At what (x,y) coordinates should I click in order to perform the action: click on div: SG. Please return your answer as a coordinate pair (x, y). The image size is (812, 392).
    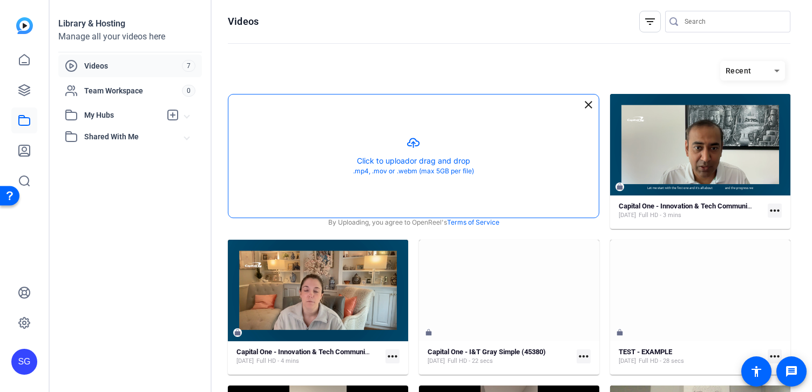
    Looking at the image, I should click on (24, 362).